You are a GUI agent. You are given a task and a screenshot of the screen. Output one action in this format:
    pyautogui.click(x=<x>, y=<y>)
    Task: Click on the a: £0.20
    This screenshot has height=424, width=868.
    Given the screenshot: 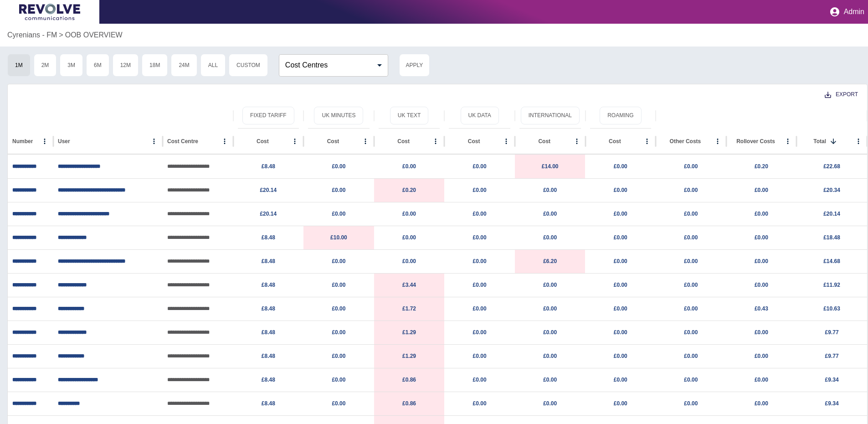 What is the action you would take?
    pyautogui.click(x=409, y=190)
    